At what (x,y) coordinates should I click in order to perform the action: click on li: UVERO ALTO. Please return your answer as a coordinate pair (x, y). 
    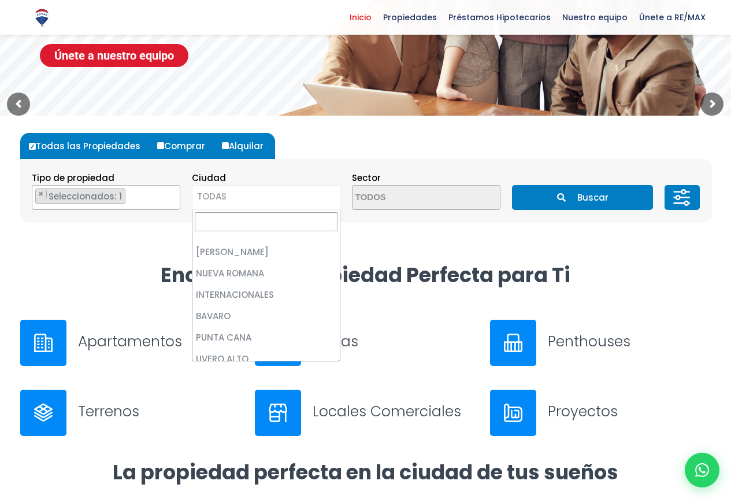
    Looking at the image, I should click on (266, 358).